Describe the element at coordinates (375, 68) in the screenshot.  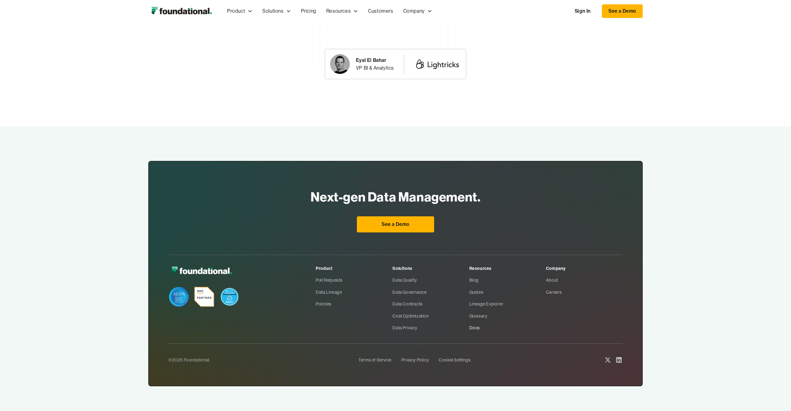
I see `div: VP BI & Analytics` at that location.